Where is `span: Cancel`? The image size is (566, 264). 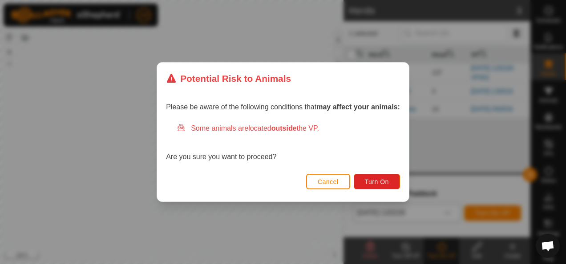
span: Cancel is located at coordinates (328, 182).